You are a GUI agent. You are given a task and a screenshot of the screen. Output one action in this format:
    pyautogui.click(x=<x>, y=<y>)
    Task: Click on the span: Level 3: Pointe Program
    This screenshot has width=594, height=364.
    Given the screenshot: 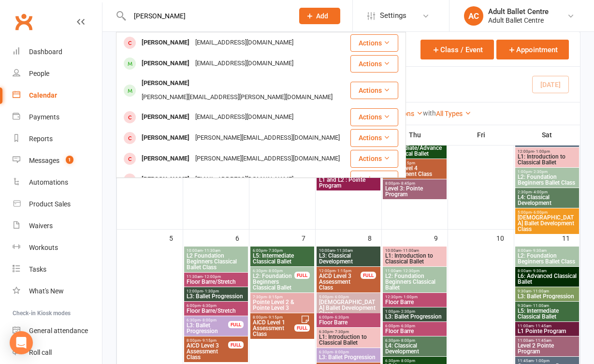 What is the action you would take?
    pyautogui.click(x=415, y=191)
    